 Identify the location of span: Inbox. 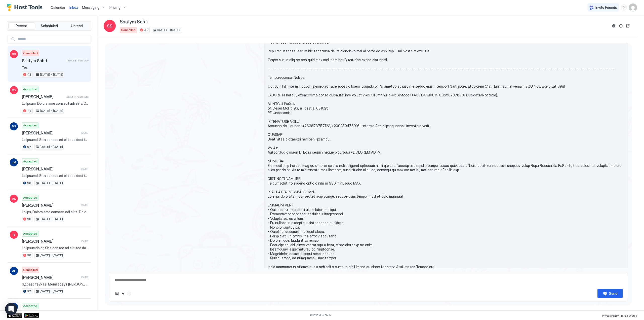
(74, 7).